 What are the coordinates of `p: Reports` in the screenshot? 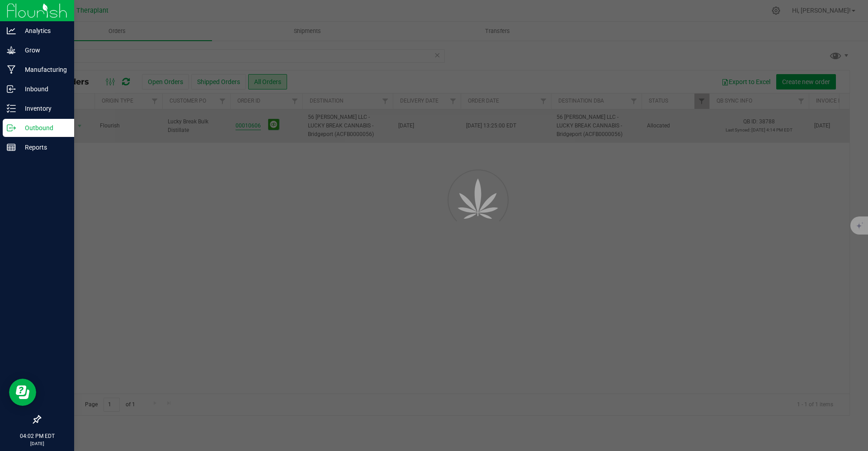 It's located at (43, 147).